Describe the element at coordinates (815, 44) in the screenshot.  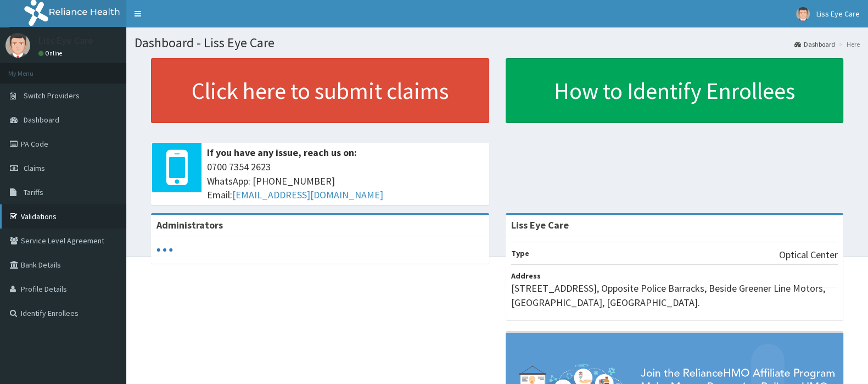
I see `a: Dashboard` at that location.